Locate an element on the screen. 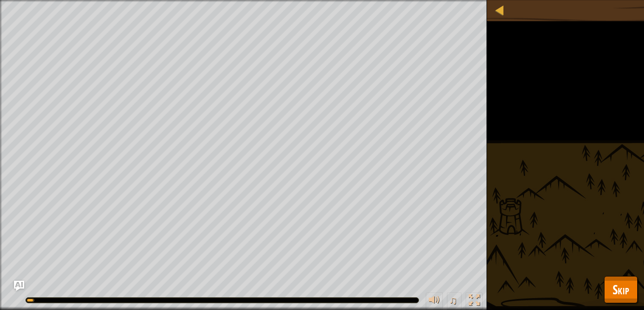 The height and width of the screenshot is (310, 644). button: Toggle fullscreen is located at coordinates (474, 301).